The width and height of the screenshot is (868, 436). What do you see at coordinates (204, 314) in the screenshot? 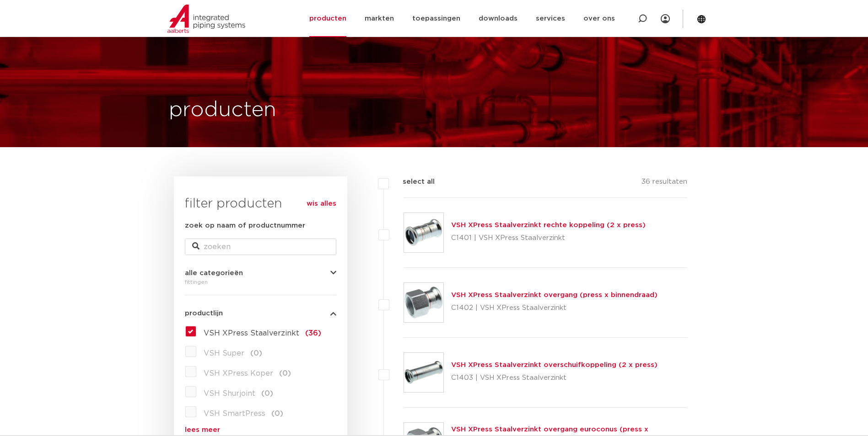
I see `span: productlijn` at bounding box center [204, 314].